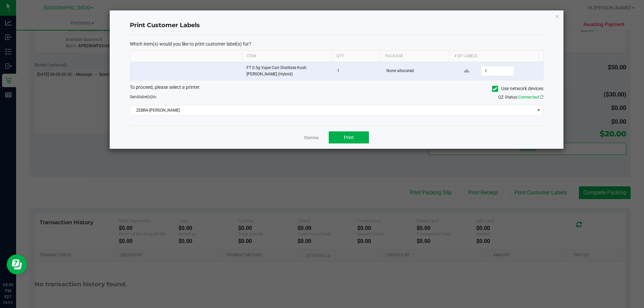 This screenshot has width=644, height=308. What do you see at coordinates (355, 56) in the screenshot?
I see `th: Qty` at bounding box center [355, 56].